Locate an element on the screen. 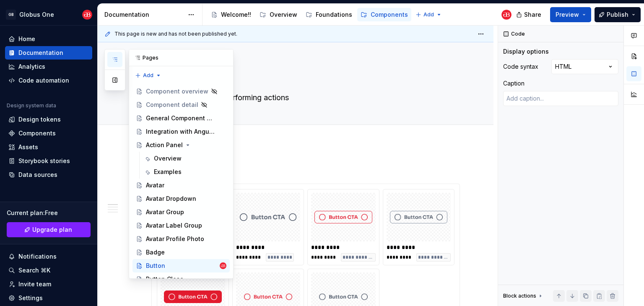 This screenshot has height=306, width=644. a: Avatar Dropdown is located at coordinates (181, 199).